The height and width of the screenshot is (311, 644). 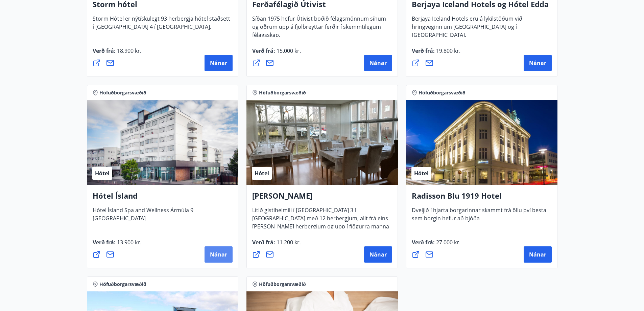 I want to click on span: Síðan 1975 hefur Útivist boðið félagsmönnum sínum og öðrum upp á fjölbreyttar ferðir í skemmtileg..., so click(x=319, y=30).